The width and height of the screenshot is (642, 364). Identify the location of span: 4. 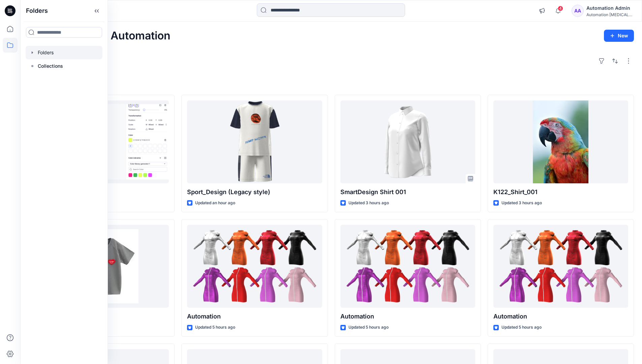
(561, 8).